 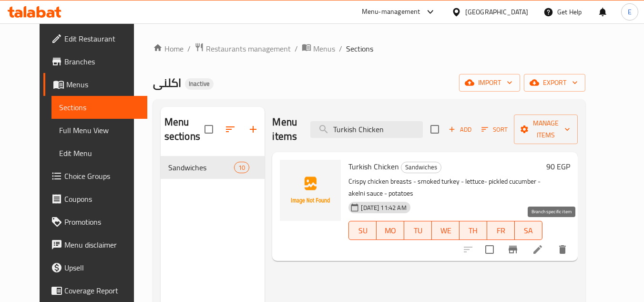 What do you see at coordinates (501, 231) in the screenshot?
I see `button: FR` at bounding box center [501, 231].